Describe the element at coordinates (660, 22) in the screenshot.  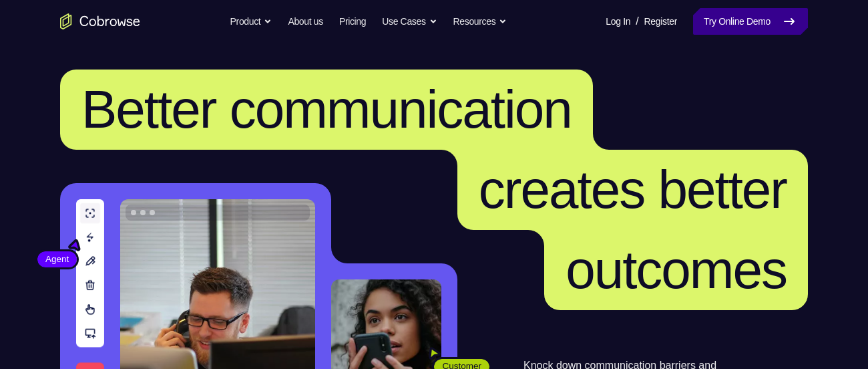
I see `a: Register` at that location.